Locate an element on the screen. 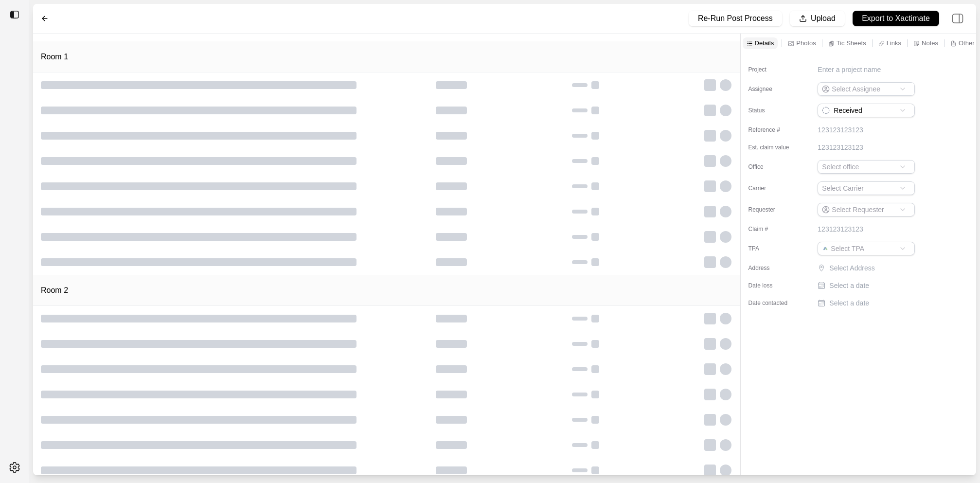 This screenshot has width=980, height=483. img: right-panel.svg is located at coordinates (957, 19).